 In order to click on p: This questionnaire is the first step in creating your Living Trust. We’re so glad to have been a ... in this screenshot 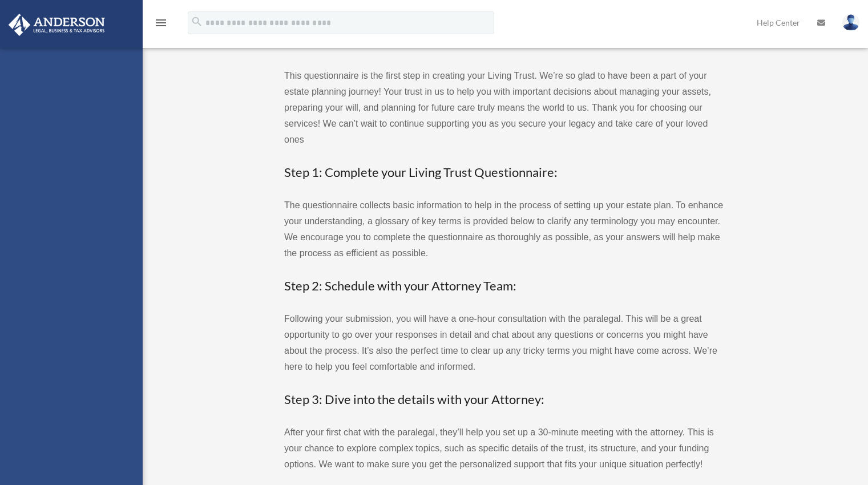, I will do `click(504, 108)`.